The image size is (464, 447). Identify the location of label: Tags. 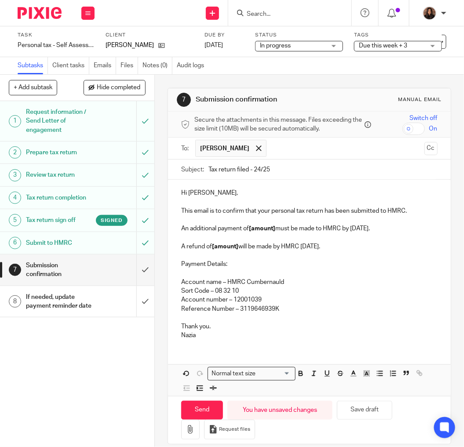
(398, 35).